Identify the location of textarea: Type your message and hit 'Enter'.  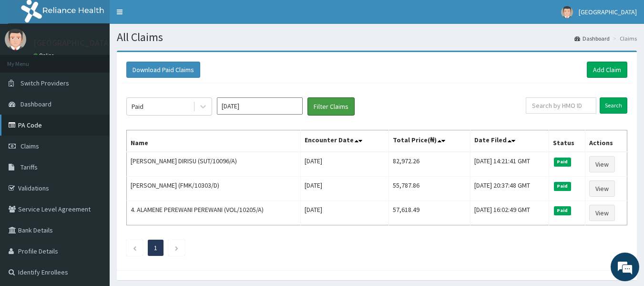
(93, 204).